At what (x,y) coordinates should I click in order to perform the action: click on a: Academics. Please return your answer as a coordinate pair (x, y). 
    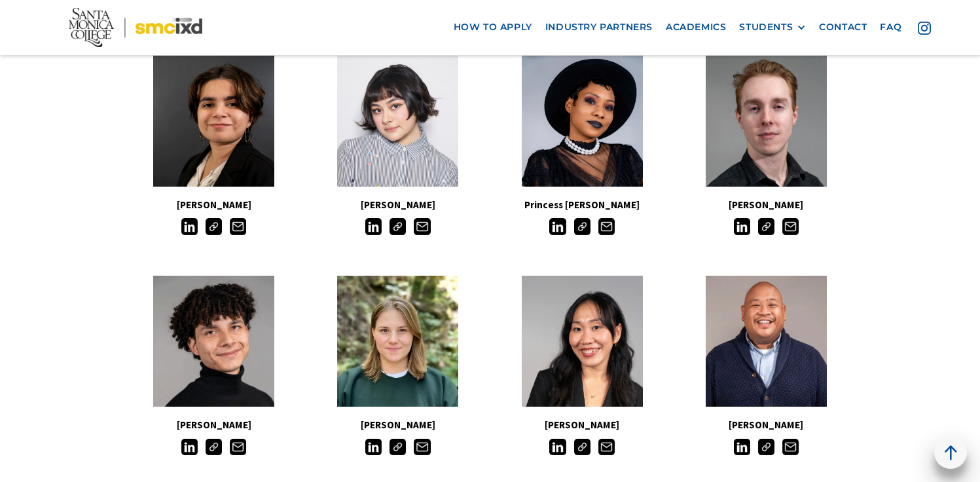
    Looking at the image, I should click on (696, 27).